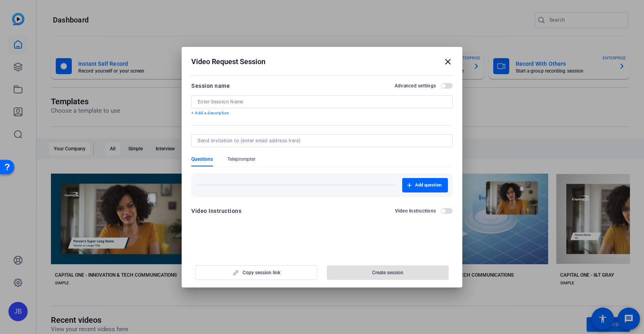  I want to click on input: Send invitation to (enter email address here), so click(321, 140).